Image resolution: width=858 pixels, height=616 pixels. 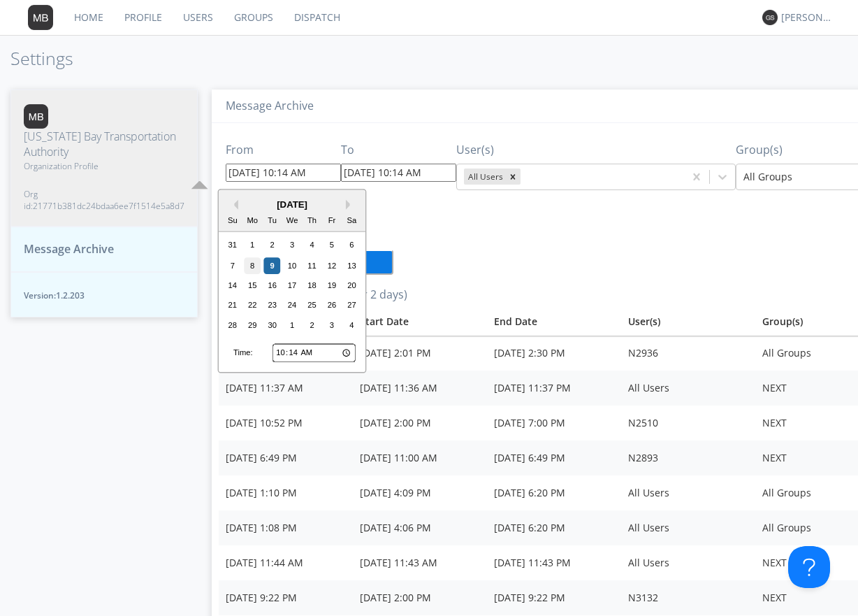 I want to click on span: Message Archive, so click(x=68, y=249).